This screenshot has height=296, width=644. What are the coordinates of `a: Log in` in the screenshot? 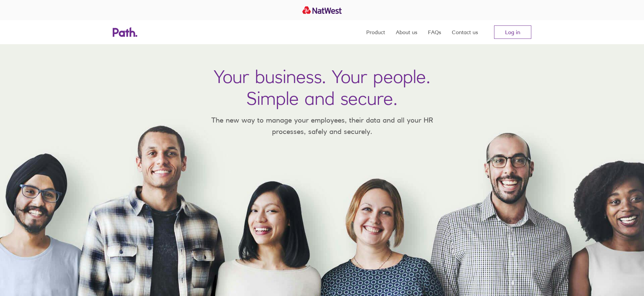 It's located at (513, 32).